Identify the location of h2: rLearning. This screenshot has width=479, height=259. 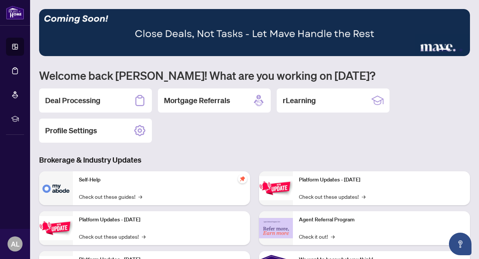
(300, 100).